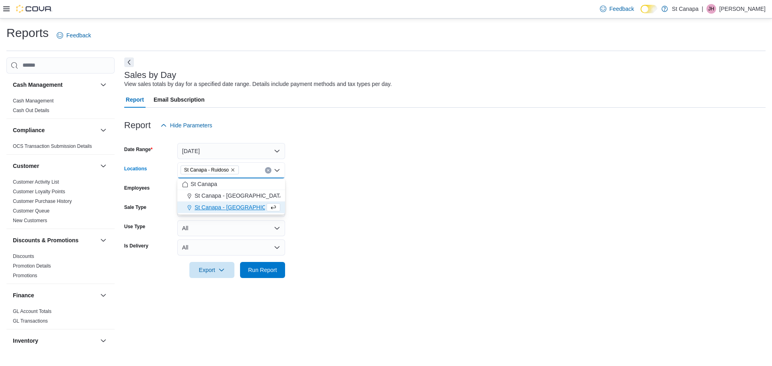 This screenshot has height=366, width=772. I want to click on span: Customer Purchase History, so click(42, 201).